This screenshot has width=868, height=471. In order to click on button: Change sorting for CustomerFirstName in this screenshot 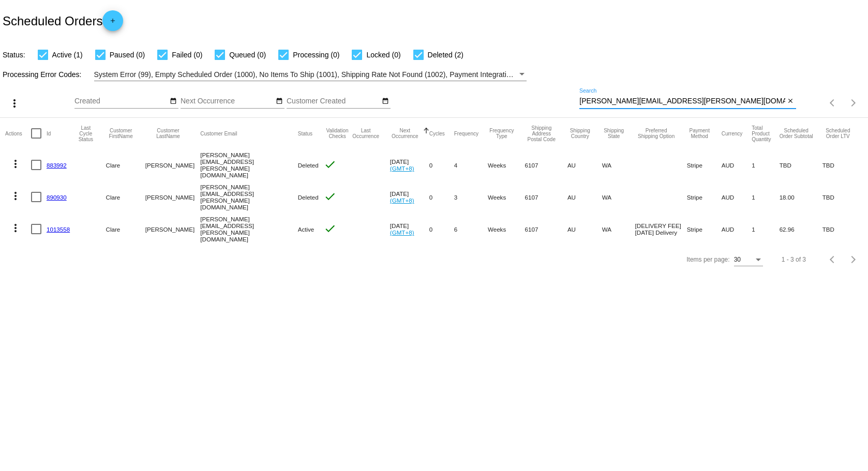, I will do `click(121, 134)`.